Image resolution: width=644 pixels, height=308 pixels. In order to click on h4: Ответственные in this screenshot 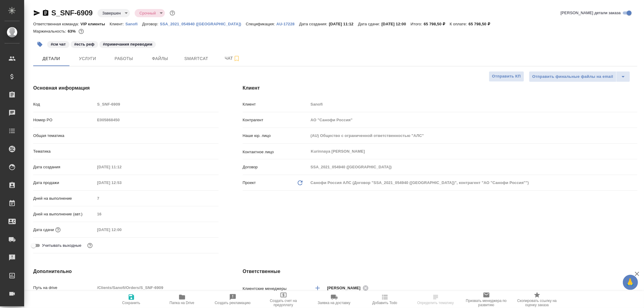, I will do `click(440, 271)`.